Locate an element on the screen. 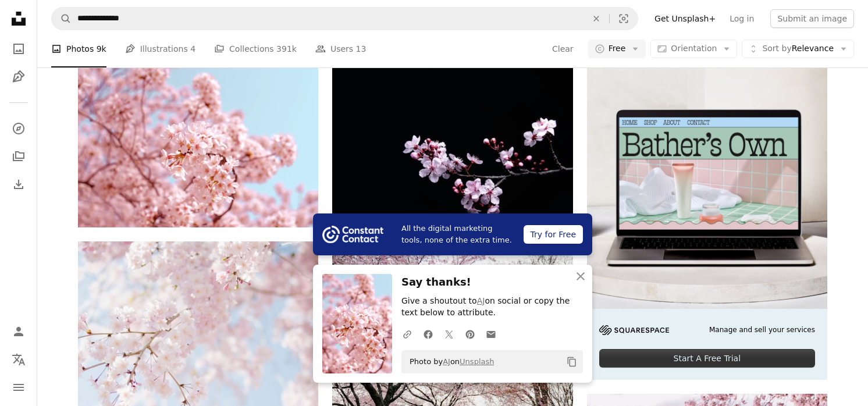  a: Collections is located at coordinates (19, 156).